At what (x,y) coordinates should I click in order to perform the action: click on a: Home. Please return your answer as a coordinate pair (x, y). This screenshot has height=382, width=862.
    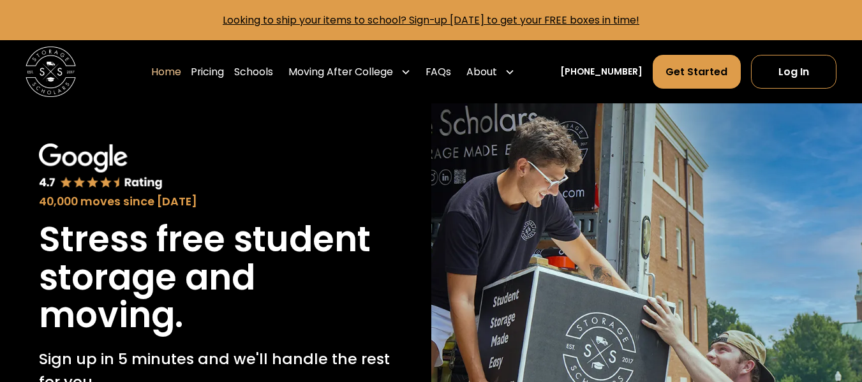
    Looking at the image, I should click on (166, 71).